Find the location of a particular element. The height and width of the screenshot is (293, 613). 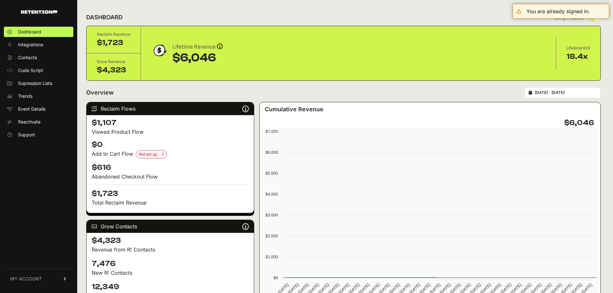

a: Event Details is located at coordinates (39, 109).